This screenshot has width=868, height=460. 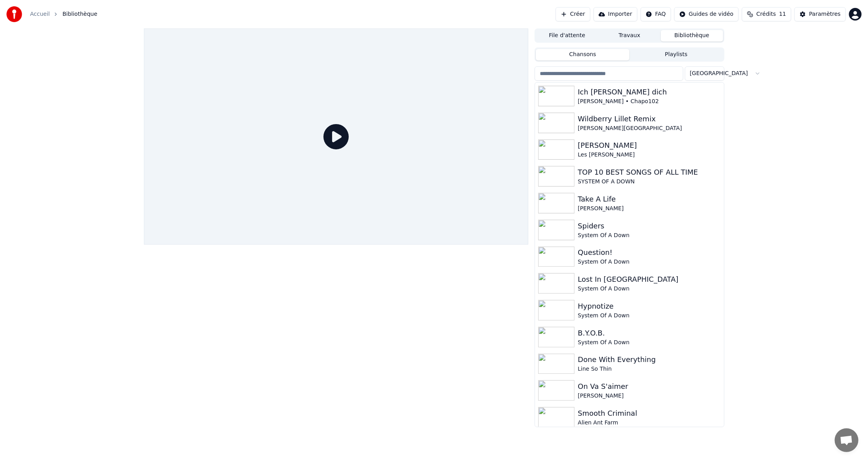 What do you see at coordinates (692, 35) in the screenshot?
I see `button: Bibliothèque` at bounding box center [692, 35].